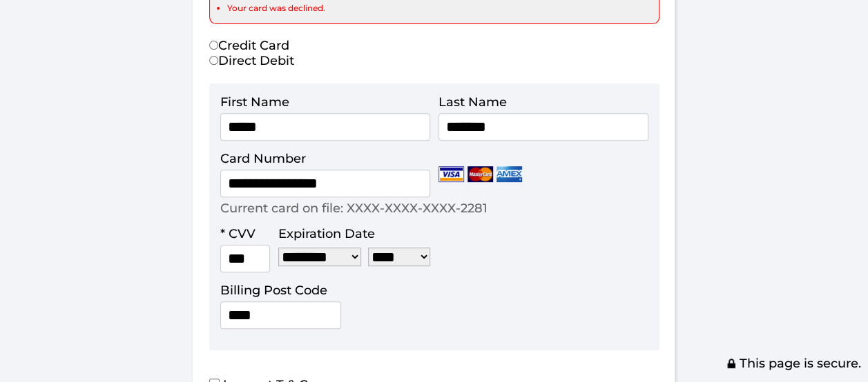  Describe the element at coordinates (213, 45) in the screenshot. I see `input: Credit Card` at that location.